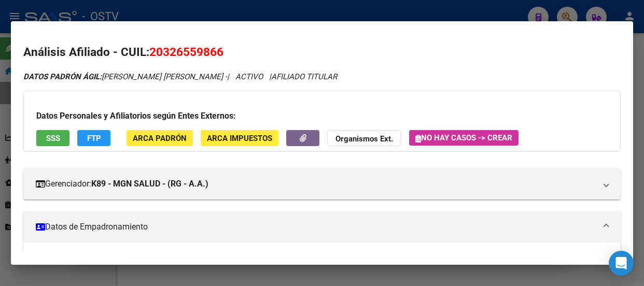  What do you see at coordinates (186, 52) in the screenshot?
I see `span: 20326559866` at bounding box center [186, 52].